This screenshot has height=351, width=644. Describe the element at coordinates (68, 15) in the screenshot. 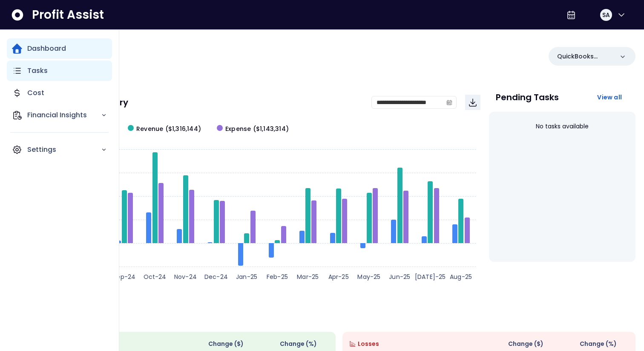

I see `span: Profit Assist` at that location.